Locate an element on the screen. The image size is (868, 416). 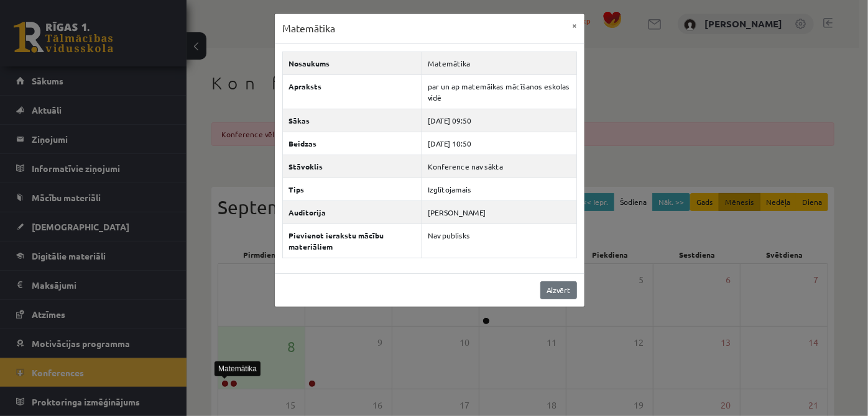
td: Nav publisks is located at coordinates (498, 240).